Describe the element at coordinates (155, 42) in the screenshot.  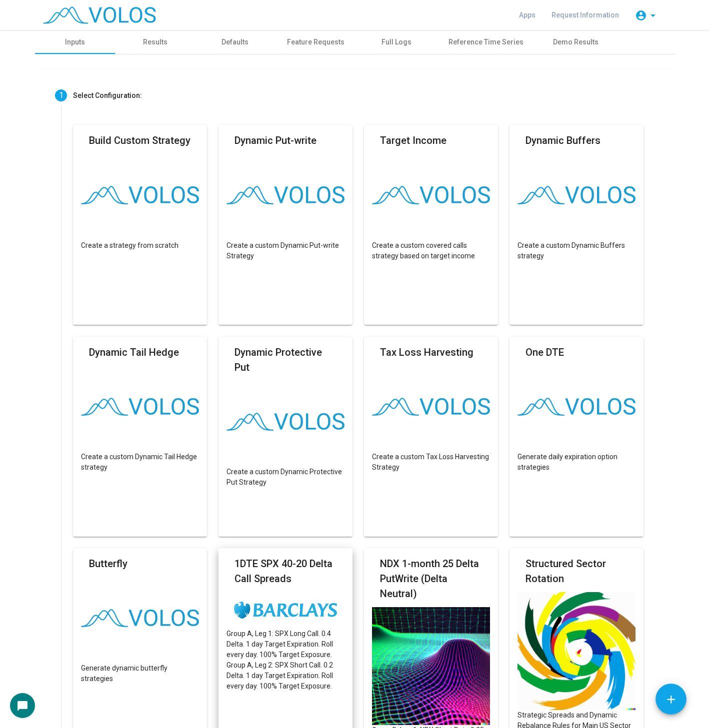
I see `div: Results` at that location.